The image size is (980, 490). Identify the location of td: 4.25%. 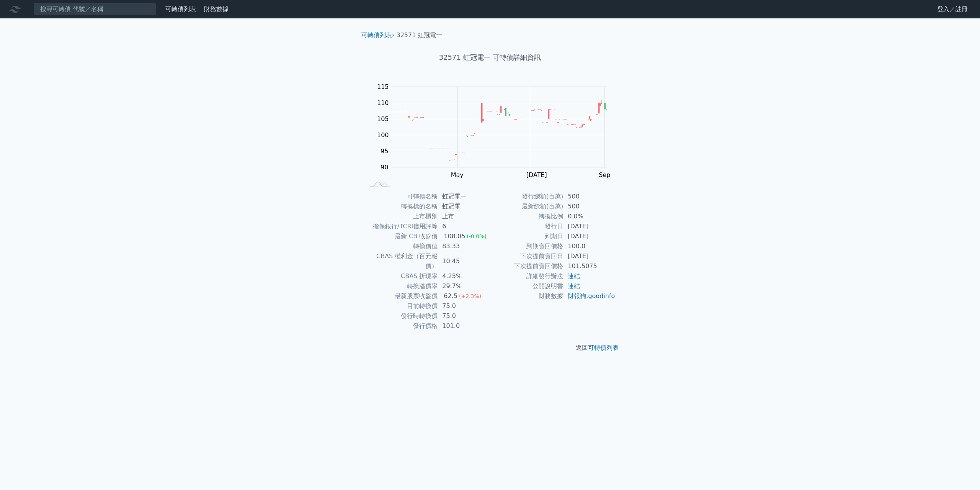
(463, 276).